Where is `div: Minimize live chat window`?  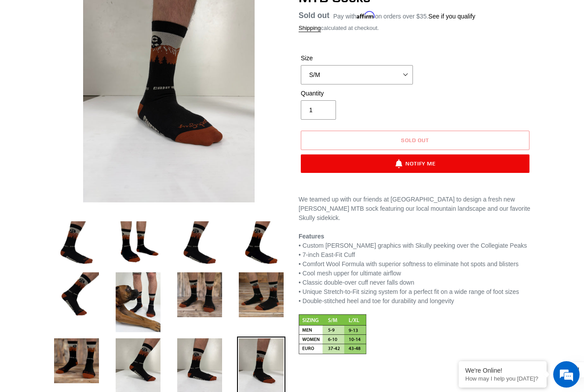
div: Minimize live chat window is located at coordinates (155, 15).